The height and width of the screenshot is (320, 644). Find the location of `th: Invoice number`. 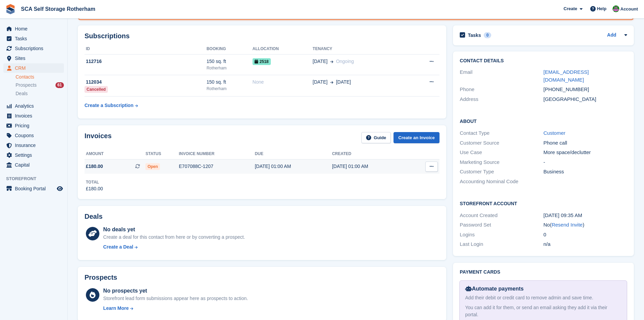

th: Invoice number is located at coordinates (216, 154).